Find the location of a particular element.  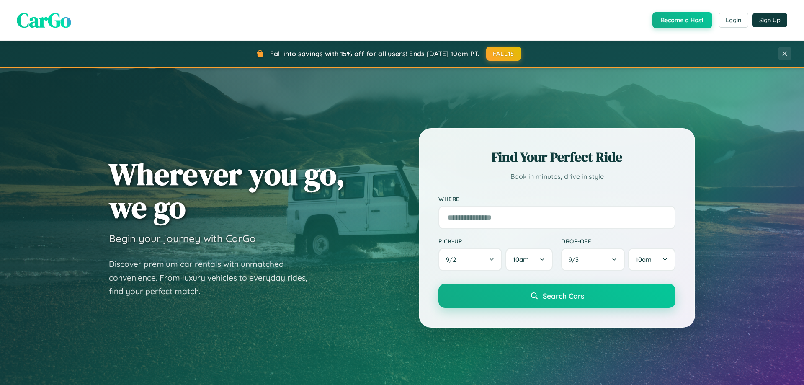

h3: Begin your journey with CarGo is located at coordinates (182, 238).